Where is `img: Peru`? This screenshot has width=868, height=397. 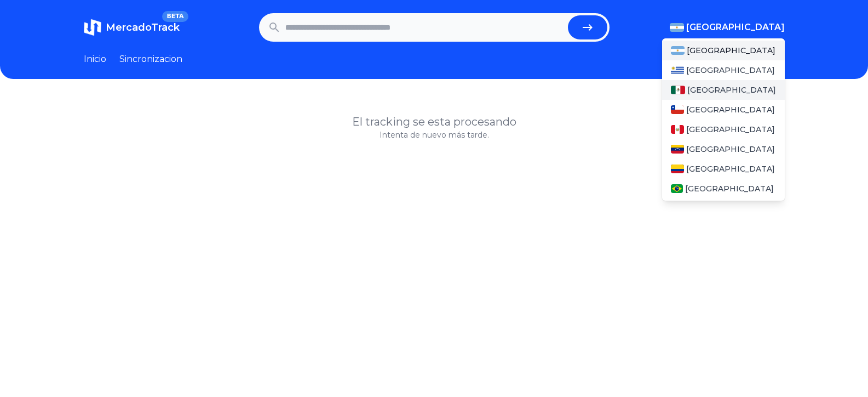 img: Peru is located at coordinates (677, 129).